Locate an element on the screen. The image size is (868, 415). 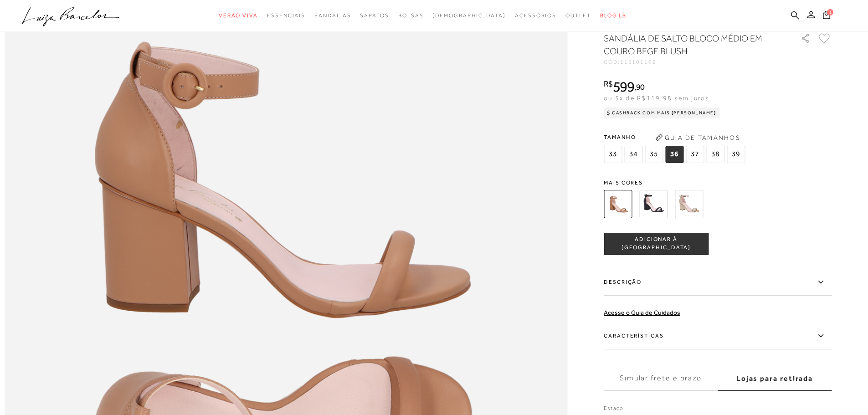
a: BLOG LB is located at coordinates (613, 15).